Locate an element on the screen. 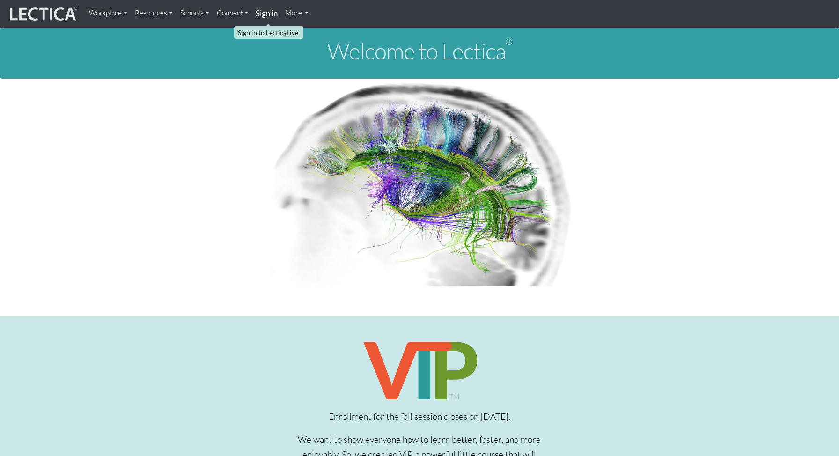 The width and height of the screenshot is (839, 456). h1: Welcome to Lectica is located at coordinates (420, 51).